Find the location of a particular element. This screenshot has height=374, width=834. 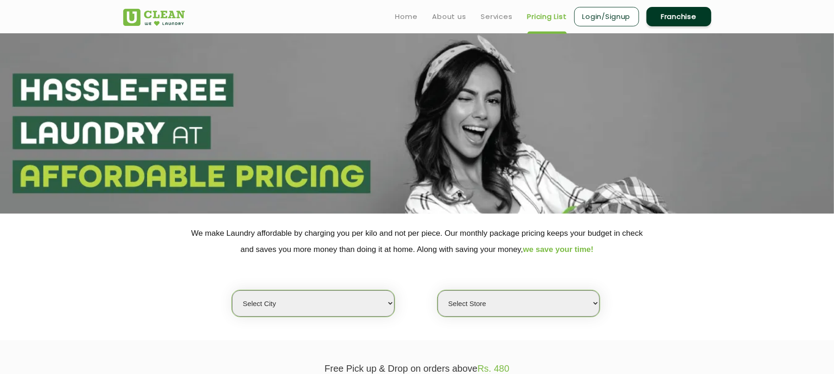

a: Home is located at coordinates (406, 17).